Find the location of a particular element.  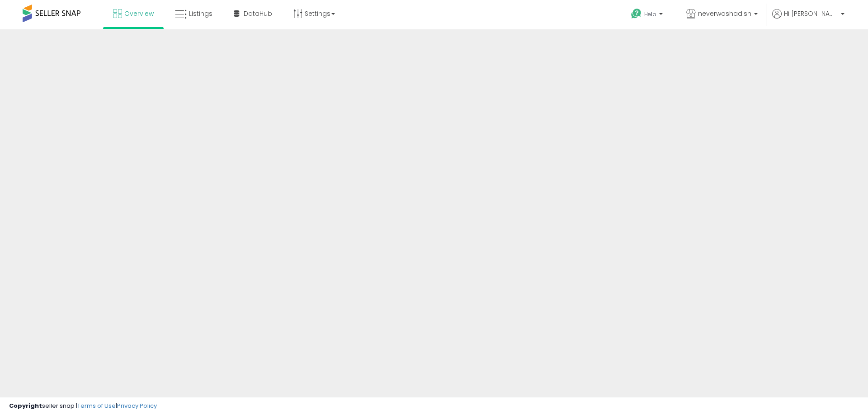

i: Get Help is located at coordinates (636, 13).